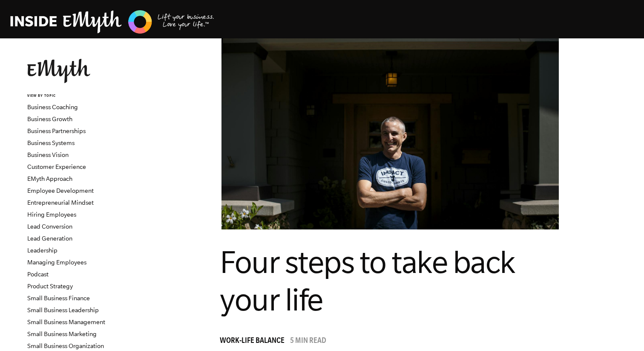  I want to click on img: EMyth, so click(59, 71).